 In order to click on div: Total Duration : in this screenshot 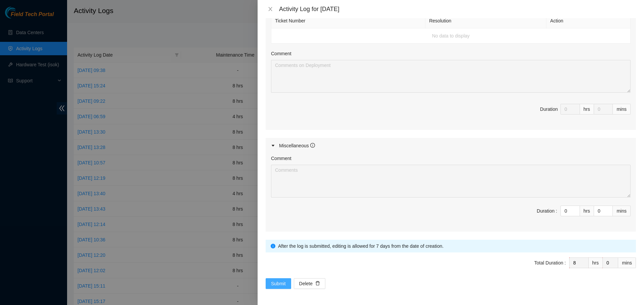, I will do `click(550, 263)`.